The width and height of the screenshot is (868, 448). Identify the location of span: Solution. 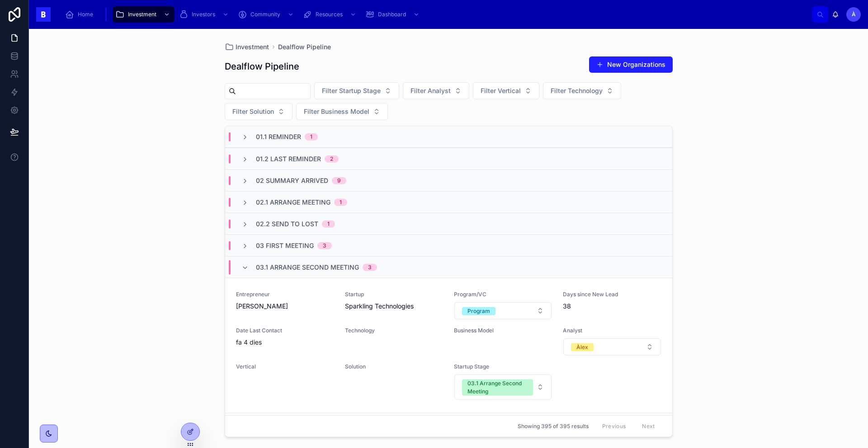
(394, 367).